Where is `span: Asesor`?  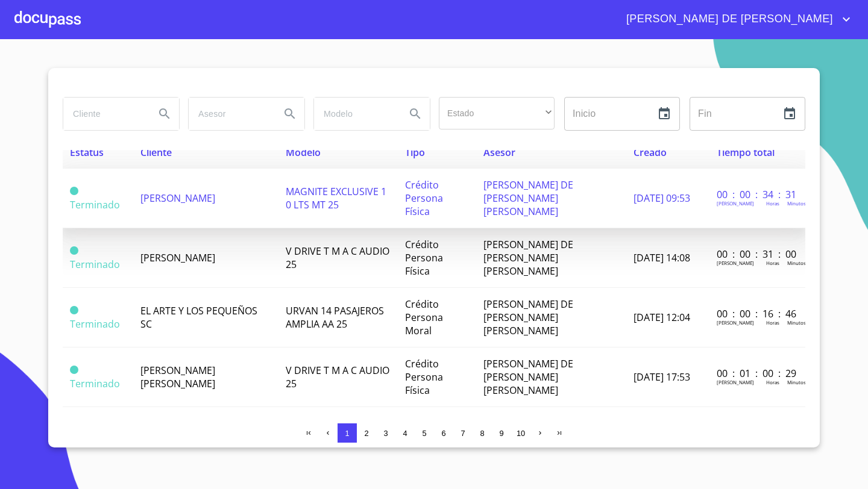 span: Asesor is located at coordinates (499, 153).